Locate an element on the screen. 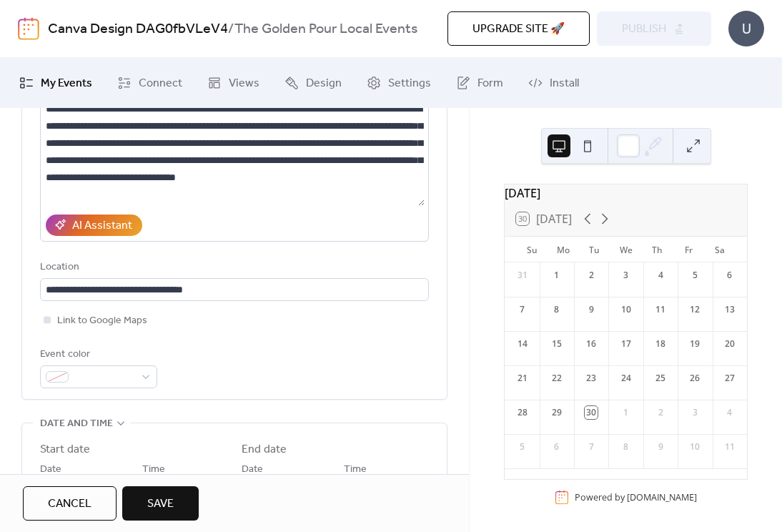  div: 26 is located at coordinates (695, 378).